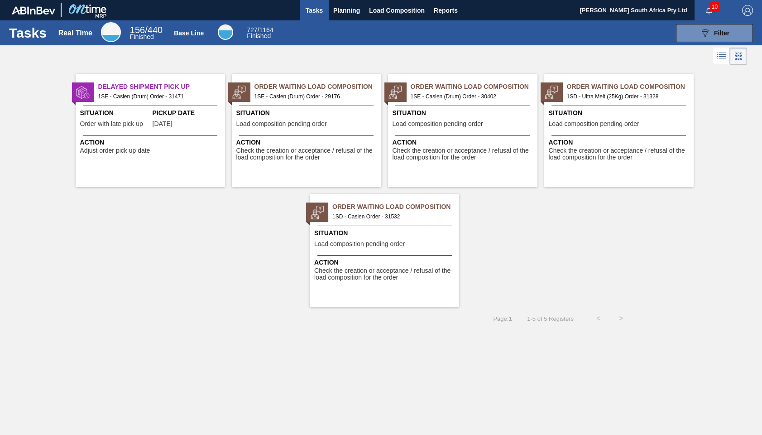  I want to click on span: Order with late pick up, so click(111, 124).